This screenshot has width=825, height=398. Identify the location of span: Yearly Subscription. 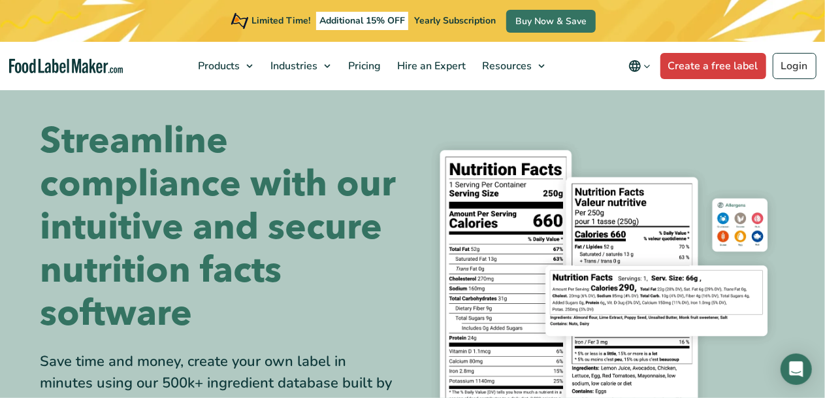
(455, 20).